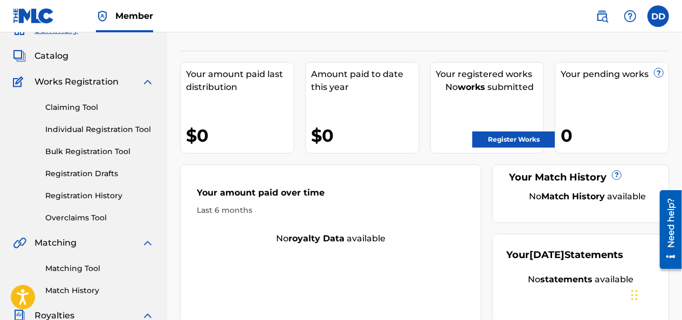  I want to click on img: search, so click(602, 16).